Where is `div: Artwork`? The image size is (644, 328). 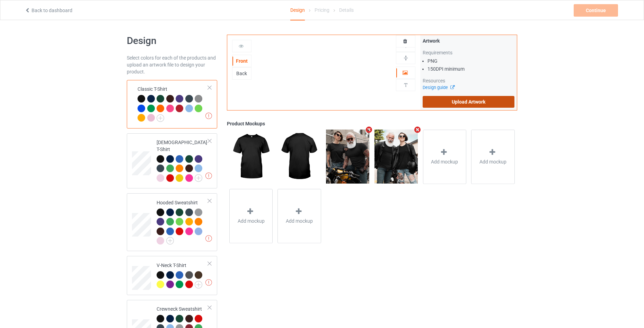 div: Artwork is located at coordinates (468, 41).